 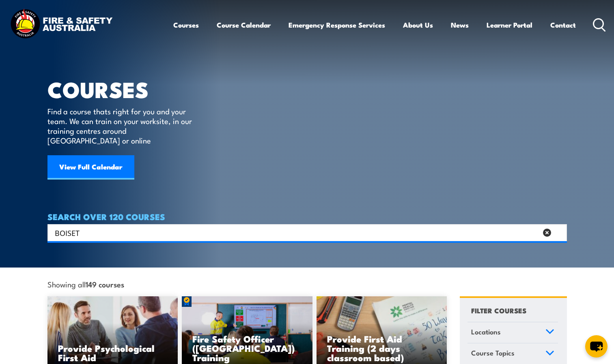 What do you see at coordinates (418, 25) in the screenshot?
I see `a: About Us` at bounding box center [418, 25].